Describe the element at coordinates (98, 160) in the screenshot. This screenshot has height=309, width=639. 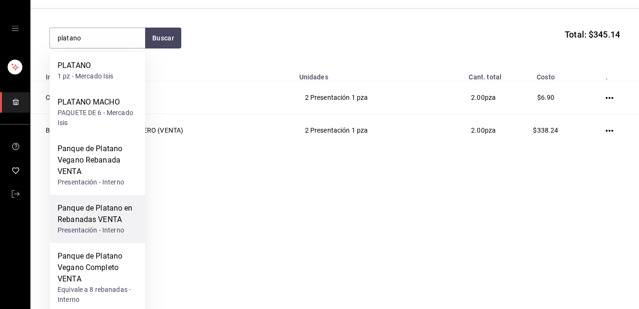
I see `div: Panque de Platano Vegano Rebanada VENTA` at that location.